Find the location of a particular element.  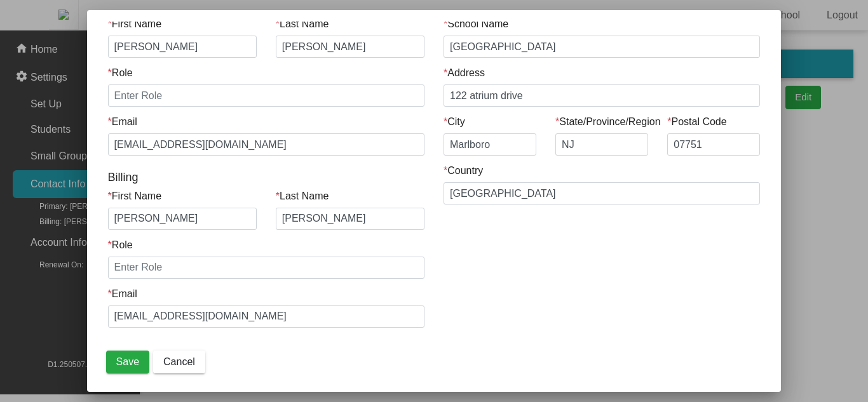

input: Enter Country is located at coordinates (602, 193).